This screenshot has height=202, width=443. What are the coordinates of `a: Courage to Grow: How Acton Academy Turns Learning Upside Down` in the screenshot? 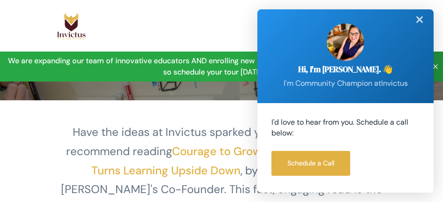 It's located at (235, 161).